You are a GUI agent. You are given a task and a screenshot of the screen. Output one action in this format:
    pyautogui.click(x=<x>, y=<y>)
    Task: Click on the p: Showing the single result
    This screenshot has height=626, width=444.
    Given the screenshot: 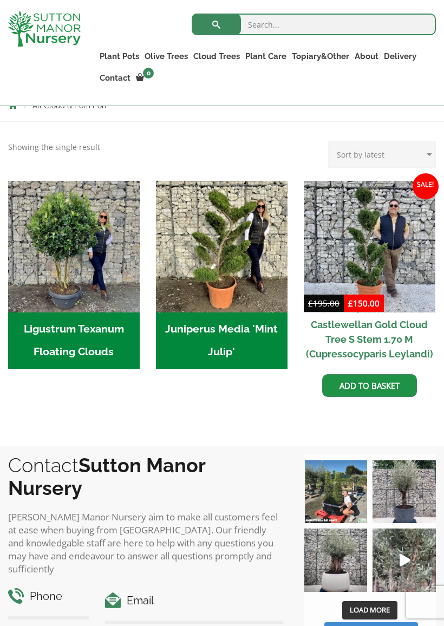 What is the action you would take?
    pyautogui.click(x=54, y=147)
    